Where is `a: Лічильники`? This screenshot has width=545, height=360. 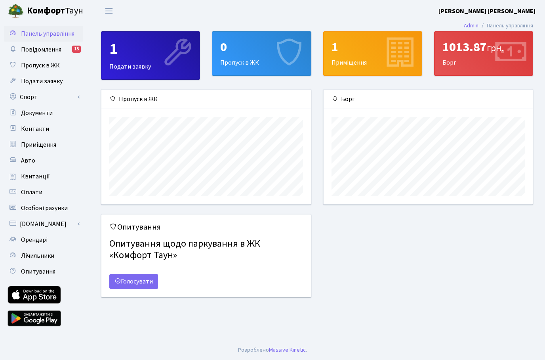 a: Лічильники is located at coordinates (44, 256).